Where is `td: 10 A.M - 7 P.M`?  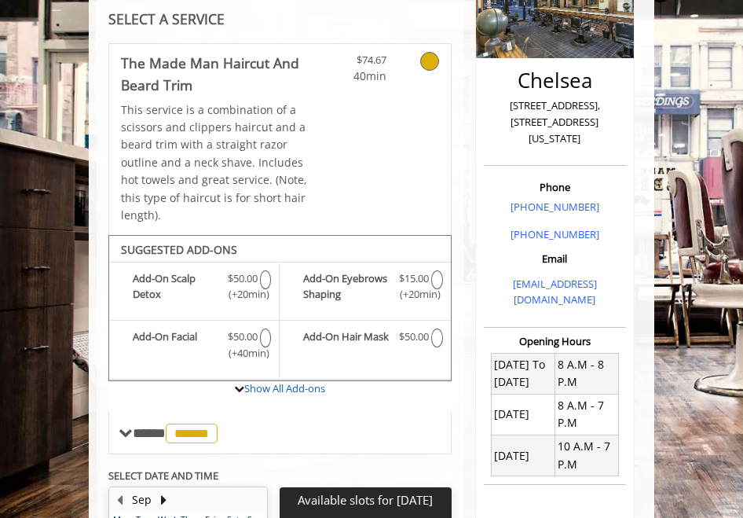 td: 10 A.M - 7 P.M is located at coordinates (586, 456).